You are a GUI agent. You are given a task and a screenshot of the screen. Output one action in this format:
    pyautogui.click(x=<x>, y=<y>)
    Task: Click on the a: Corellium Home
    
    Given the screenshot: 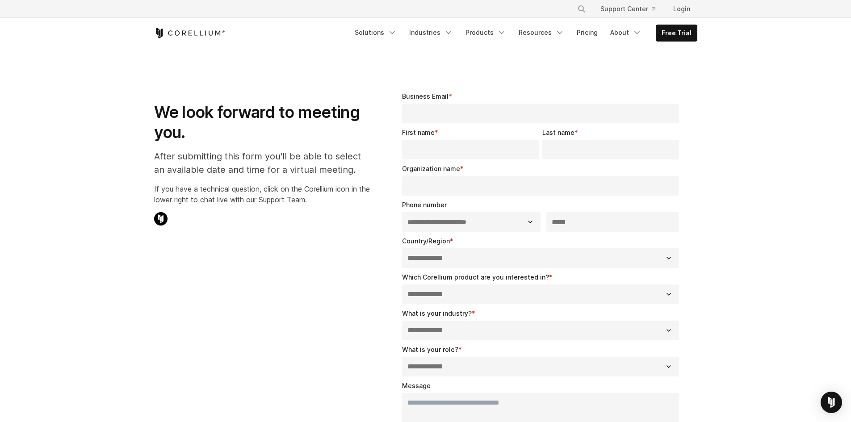 What is the action you would take?
    pyautogui.click(x=189, y=33)
    